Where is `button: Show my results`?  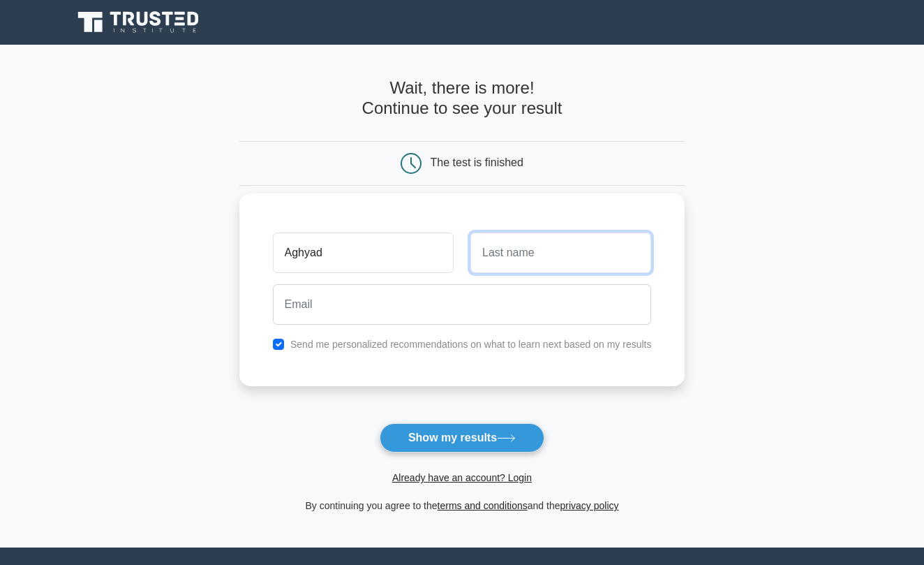
button: Show my results is located at coordinates (462, 438).